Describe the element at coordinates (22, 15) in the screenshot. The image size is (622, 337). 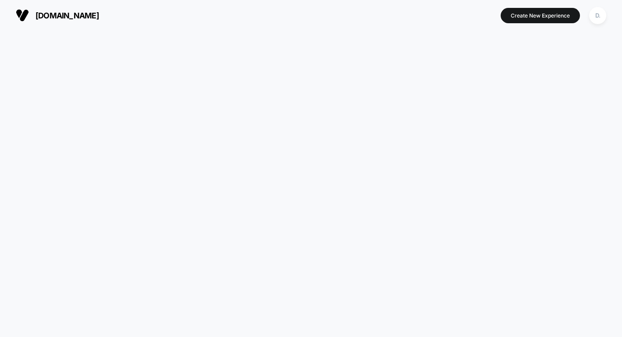
I see `img: Visually logo` at that location.